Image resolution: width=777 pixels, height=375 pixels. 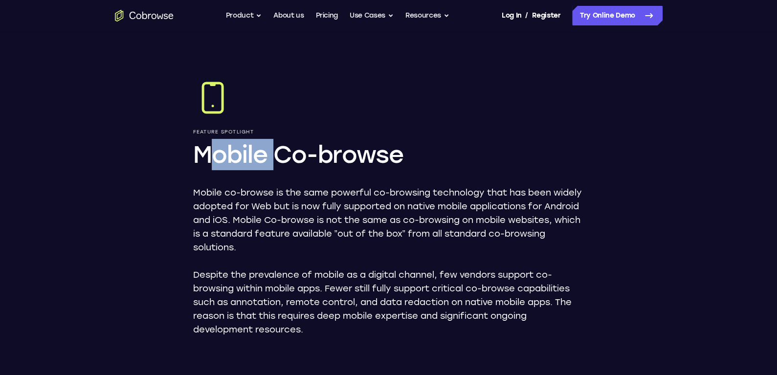 I want to click on button: Resources, so click(x=427, y=16).